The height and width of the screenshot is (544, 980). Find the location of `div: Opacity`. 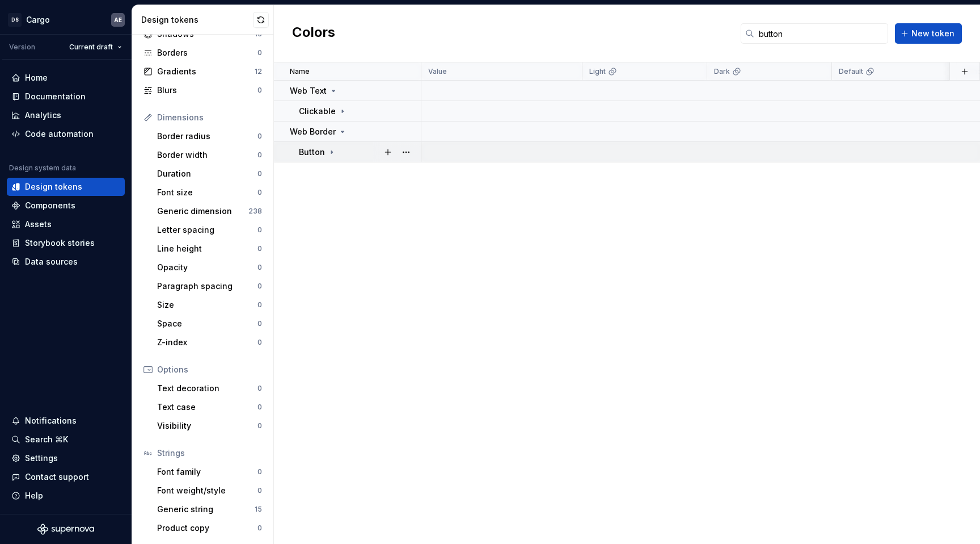

div: Opacity is located at coordinates (207, 267).